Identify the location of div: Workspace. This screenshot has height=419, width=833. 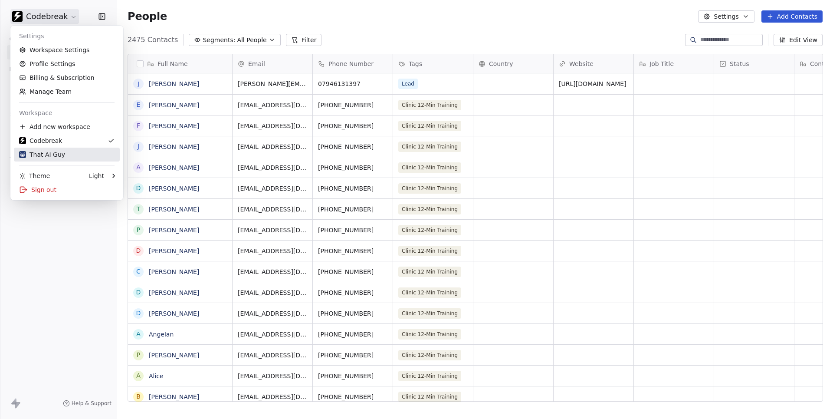
(67, 113).